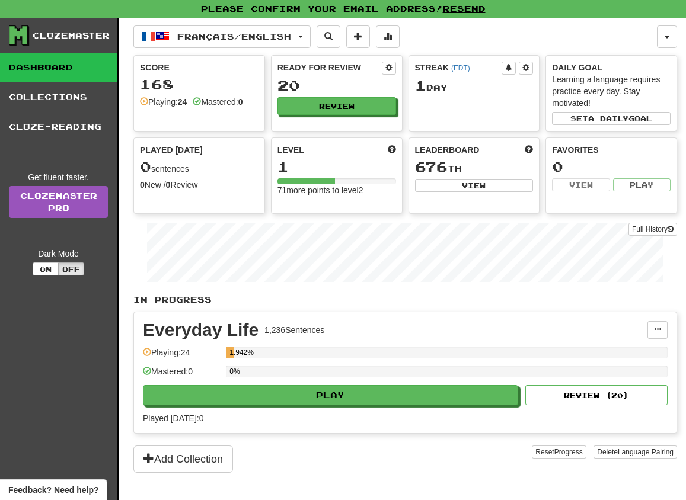 The width and height of the screenshot is (686, 500). I want to click on span: Progress, so click(569, 452).